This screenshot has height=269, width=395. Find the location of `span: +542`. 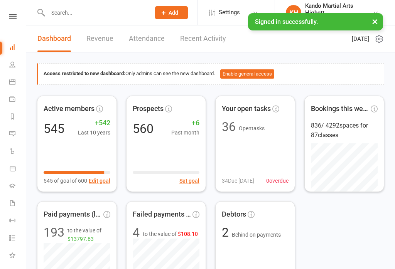

span: +542 is located at coordinates (94, 123).